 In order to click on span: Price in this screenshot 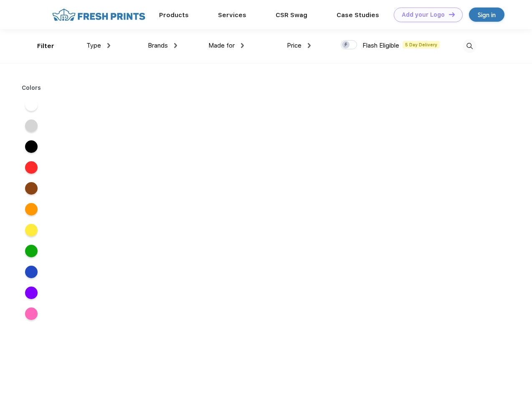, I will do `click(294, 45)`.